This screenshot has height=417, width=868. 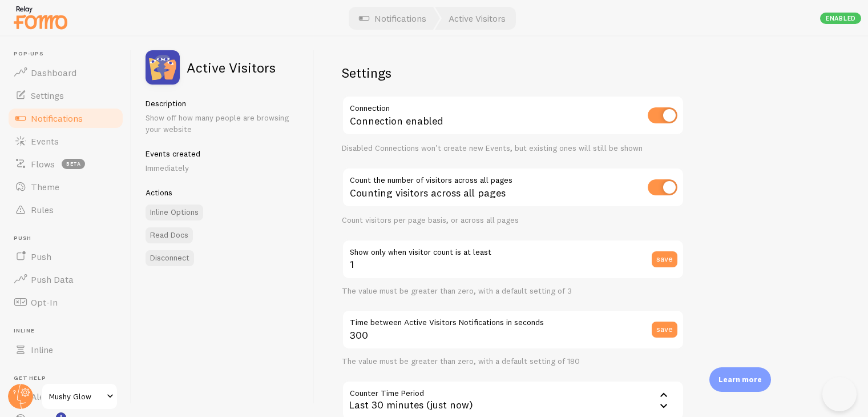 What do you see at coordinates (56, 118) in the screenshot?
I see `span: Notifications` at bounding box center [56, 118].